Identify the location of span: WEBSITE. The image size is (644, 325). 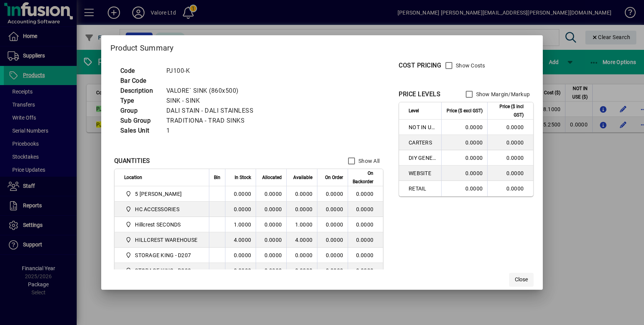
(422, 173).